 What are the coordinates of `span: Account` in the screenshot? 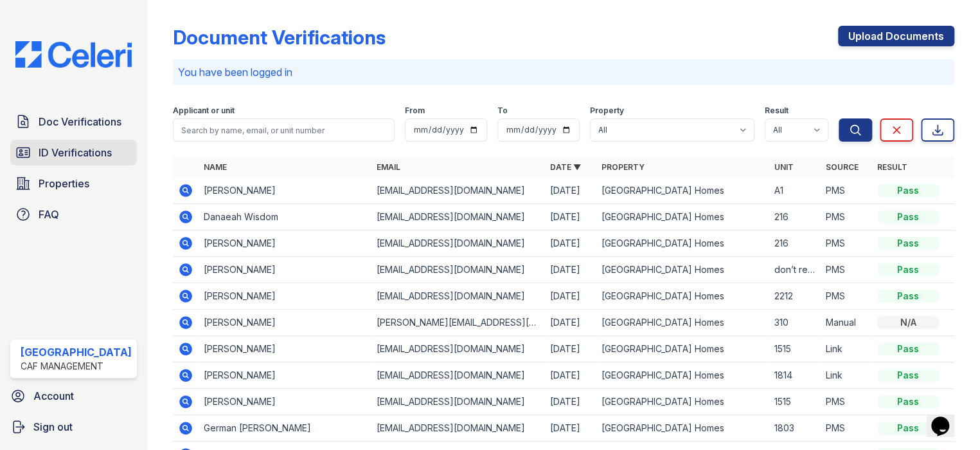 It's located at (53, 396).